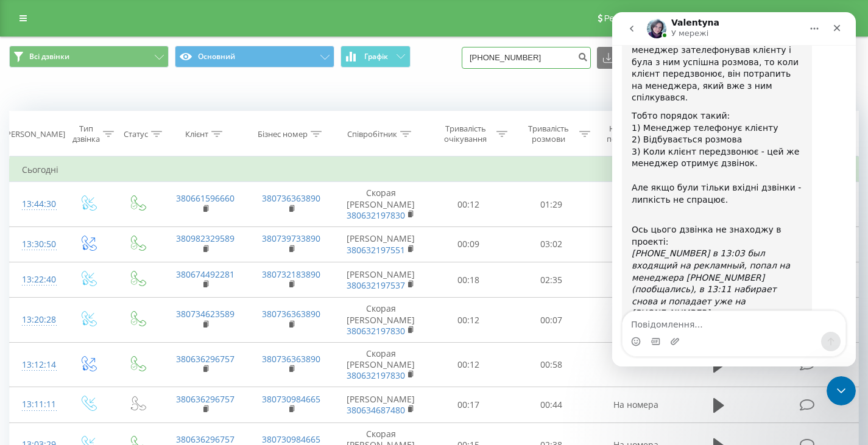 This screenshot has height=445, width=868. I want to click on img: Profile image for Valentyna, so click(44, 17).